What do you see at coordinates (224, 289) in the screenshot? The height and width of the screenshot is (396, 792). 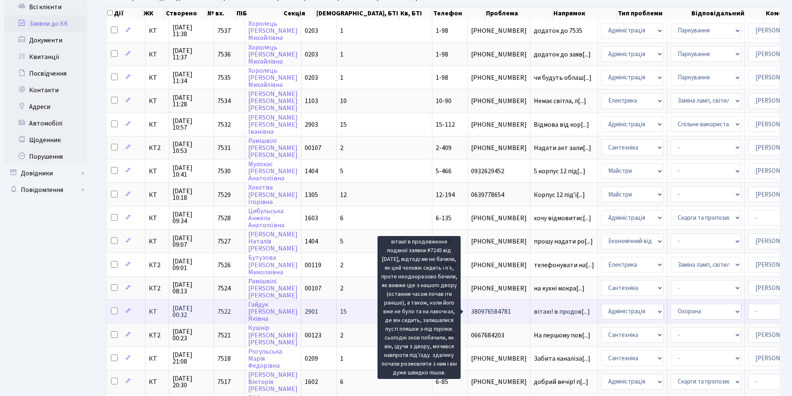 I see `span: 7524` at bounding box center [224, 289].